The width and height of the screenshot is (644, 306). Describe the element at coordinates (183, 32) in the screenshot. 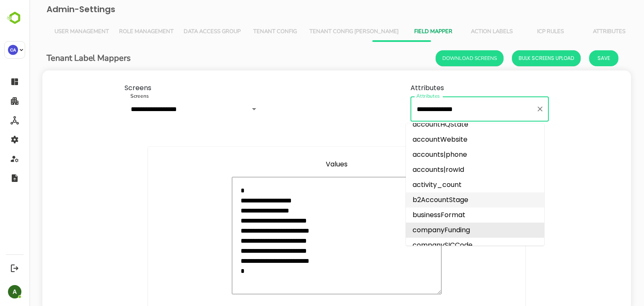

I see `span: Data Access Group` at that location.